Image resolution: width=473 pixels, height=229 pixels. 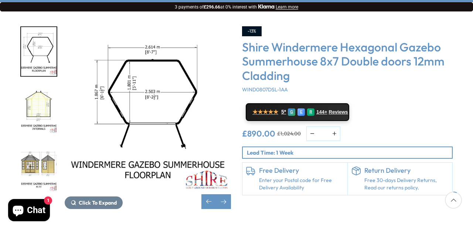 What do you see at coordinates (348, 61) in the screenshot?
I see `h3: Shire Windermere Hexagonal Gazebo Summerhouse 8x7 Double doors 12mm Cladding` at bounding box center [348, 61].